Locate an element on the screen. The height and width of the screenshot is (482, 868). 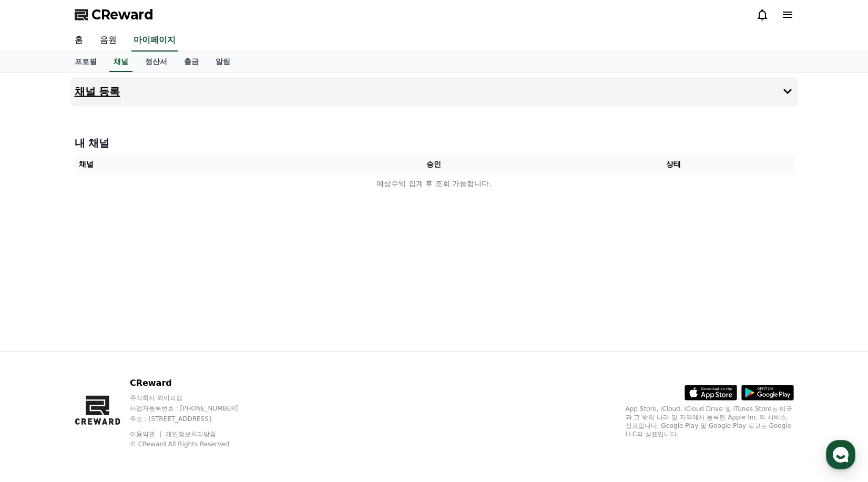
a: 이용약관 is located at coordinates (146, 434).